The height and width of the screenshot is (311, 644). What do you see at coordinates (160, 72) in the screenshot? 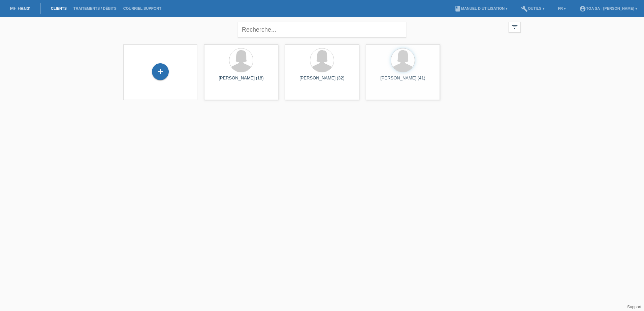
I see `div: Enregistrer le client` at bounding box center [160, 72].